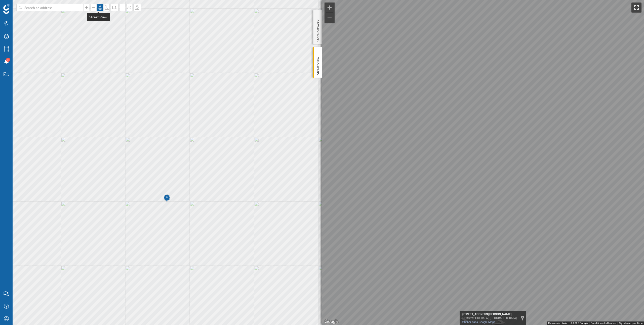  I want to click on button: Passer en plein écran, so click(637, 7).